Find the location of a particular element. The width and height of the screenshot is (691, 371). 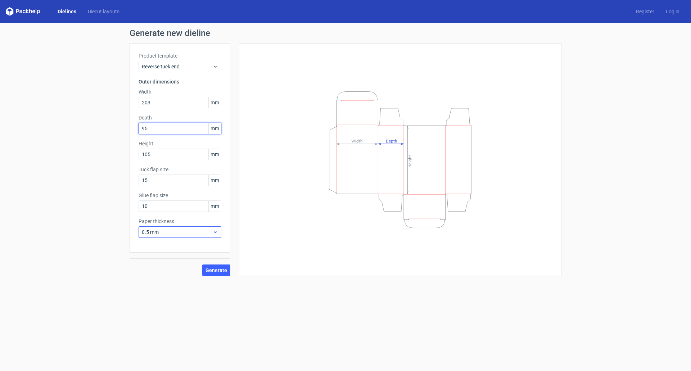

span: Generate is located at coordinates (216, 270).